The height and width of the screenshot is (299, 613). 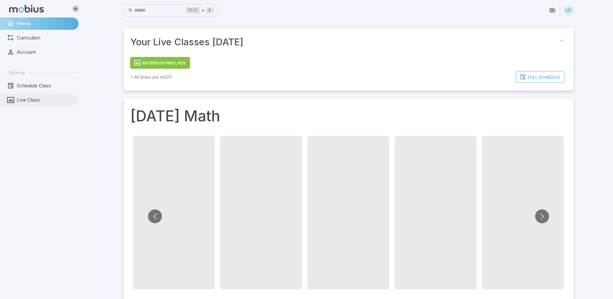 I want to click on button: collapse, so click(x=562, y=40).